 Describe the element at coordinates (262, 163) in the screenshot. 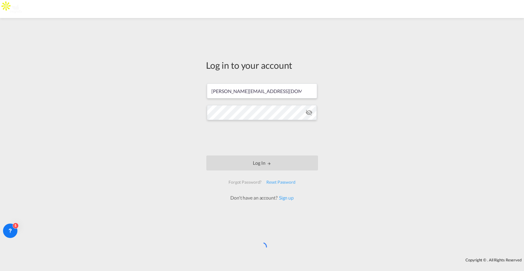

I see `button: LOGIN` at that location.